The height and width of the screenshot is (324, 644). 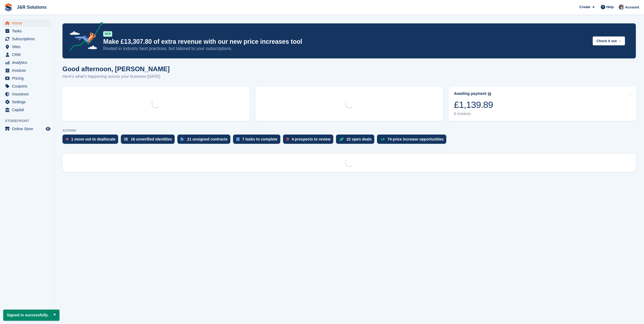 I want to click on img: prospect-51fa495bee0391a8d652442698ab0144808aea92771e9ea1ae160a38d050c398.svg, so click(x=287, y=139).